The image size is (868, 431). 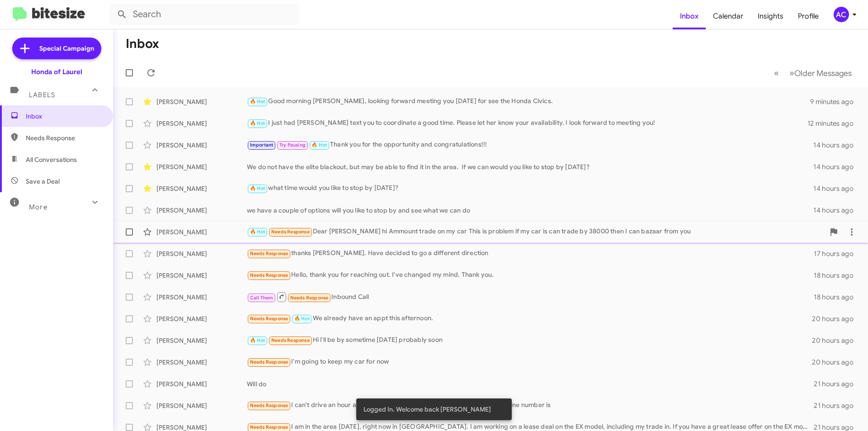 What do you see at coordinates (728, 16) in the screenshot?
I see `a: Calendar` at bounding box center [728, 16].